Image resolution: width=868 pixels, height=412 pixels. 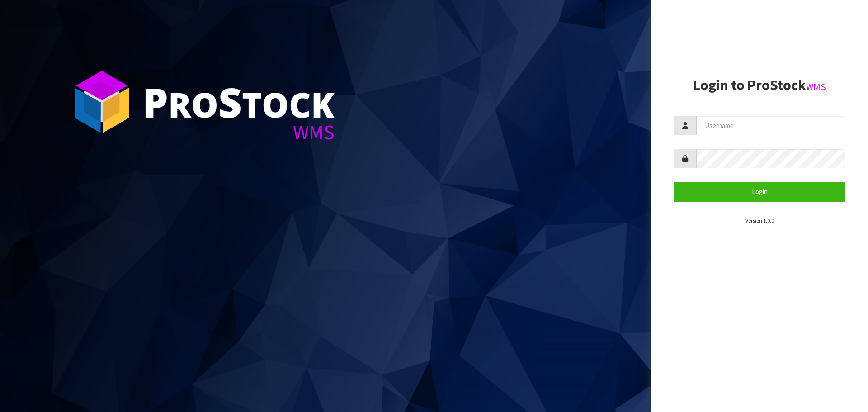 What do you see at coordinates (816, 87) in the screenshot?
I see `small: WMS` at bounding box center [816, 87].